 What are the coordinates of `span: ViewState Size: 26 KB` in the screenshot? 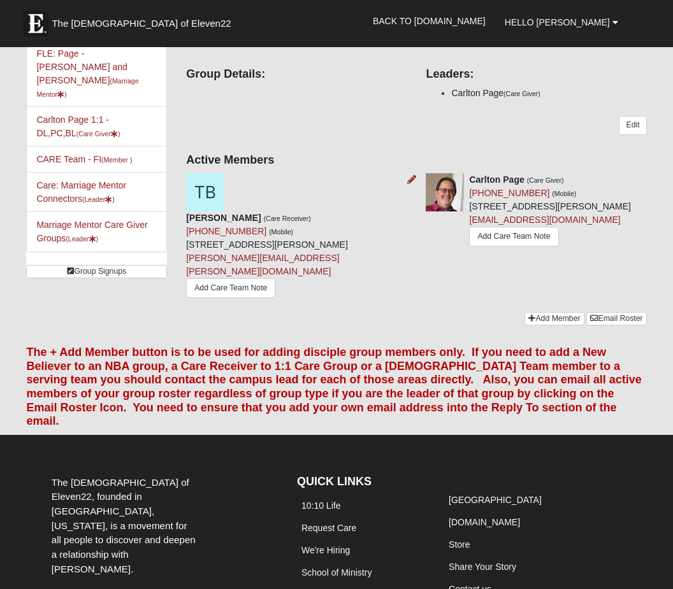 It's located at (146, 580).